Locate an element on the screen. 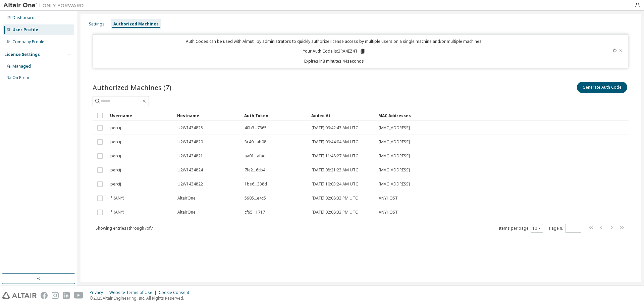 The width and height of the screenshot is (644, 305). span: 7fe2...6cb4 is located at coordinates (255, 170).